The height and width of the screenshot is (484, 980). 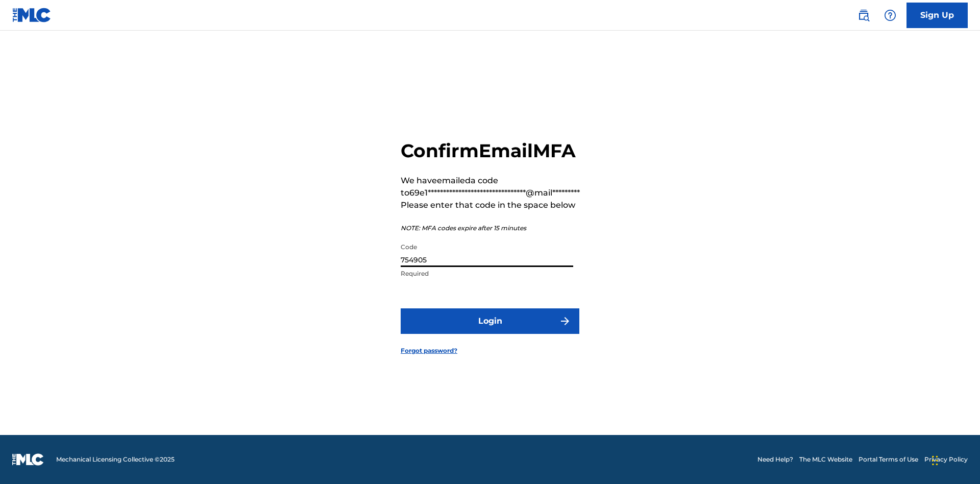 What do you see at coordinates (32, 14) in the screenshot?
I see `img: MLC Logo` at bounding box center [32, 14].